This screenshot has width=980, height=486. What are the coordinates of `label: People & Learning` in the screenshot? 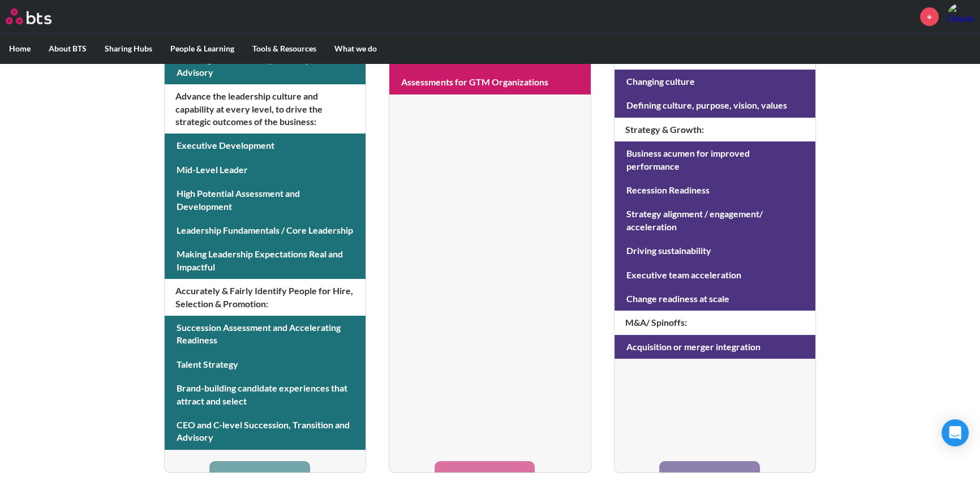 It's located at (202, 48).